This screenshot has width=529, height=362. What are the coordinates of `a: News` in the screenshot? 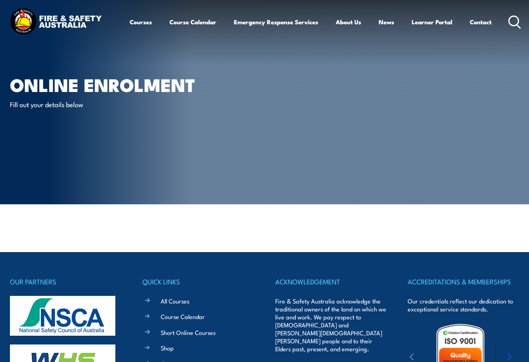 It's located at (386, 22).